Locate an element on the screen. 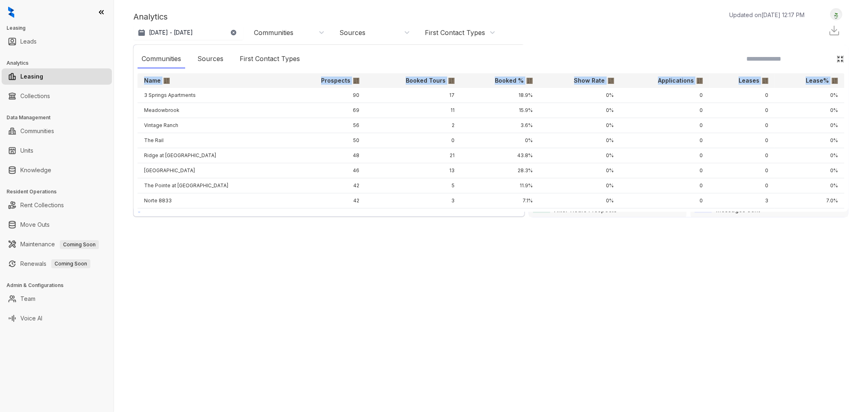 This screenshot has height=412, width=868. p: Booked % is located at coordinates (509, 80).